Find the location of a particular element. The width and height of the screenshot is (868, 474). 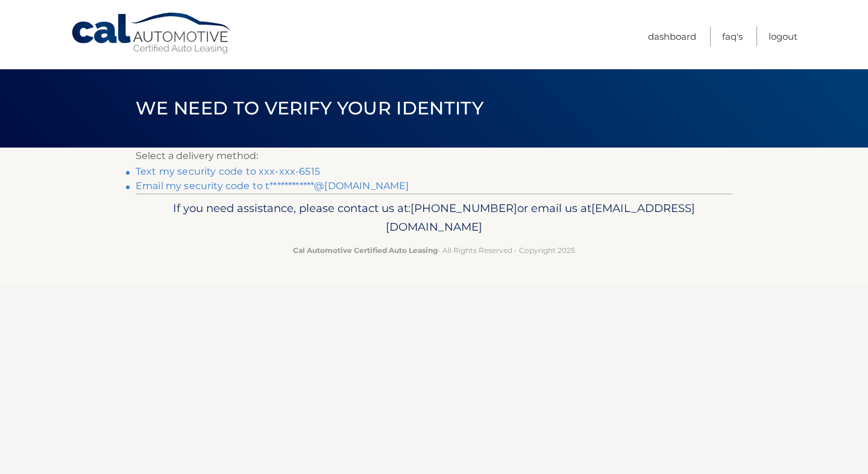

a: Cal Automotive is located at coordinates (152, 33).